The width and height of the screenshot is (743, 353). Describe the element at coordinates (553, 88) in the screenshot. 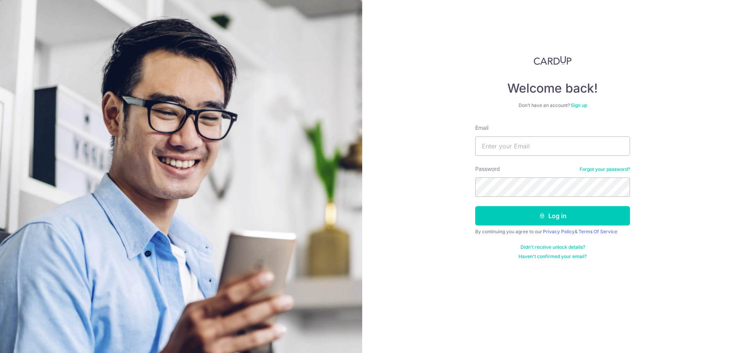

I see `h4: Welcome back!` at that location.